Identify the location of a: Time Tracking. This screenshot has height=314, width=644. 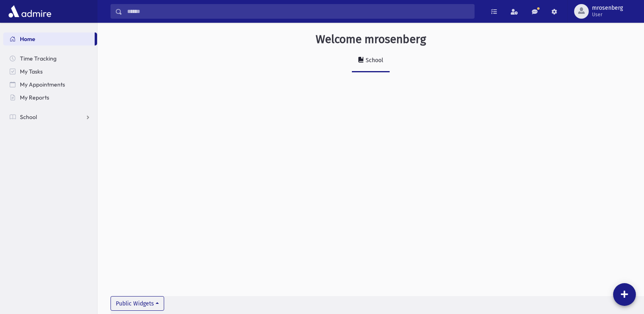
(50, 58).